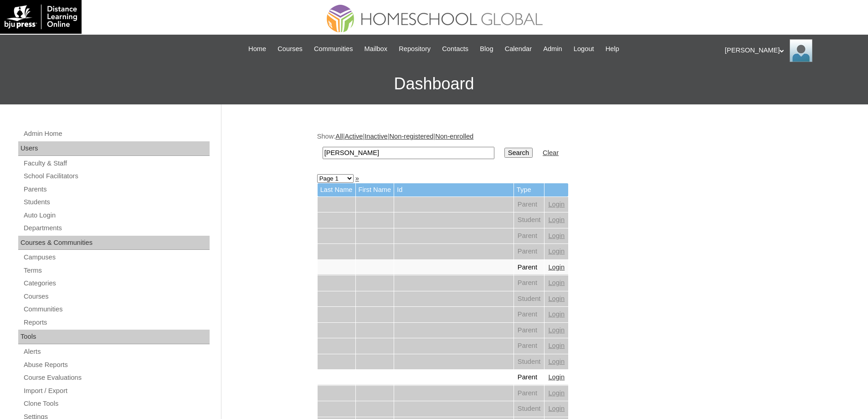 Image resolution: width=868 pixels, height=419 pixels. I want to click on a: Reports, so click(116, 323).